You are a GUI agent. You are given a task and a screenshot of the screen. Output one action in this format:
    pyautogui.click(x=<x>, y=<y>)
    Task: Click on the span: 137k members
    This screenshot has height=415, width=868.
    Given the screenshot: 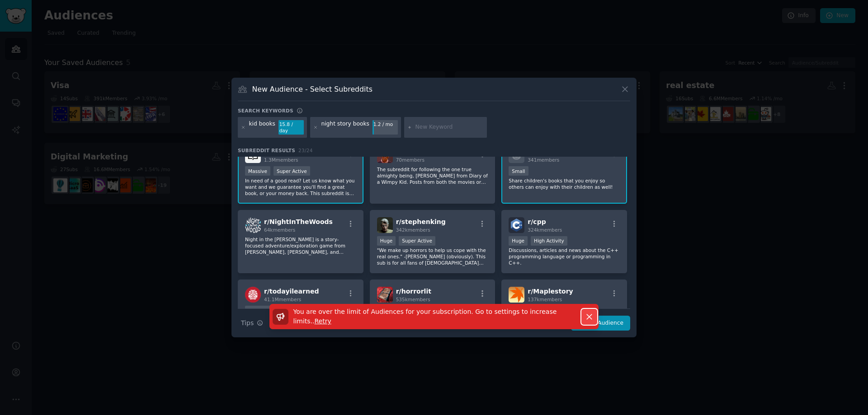 What is the action you would take?
    pyautogui.click(x=544, y=299)
    